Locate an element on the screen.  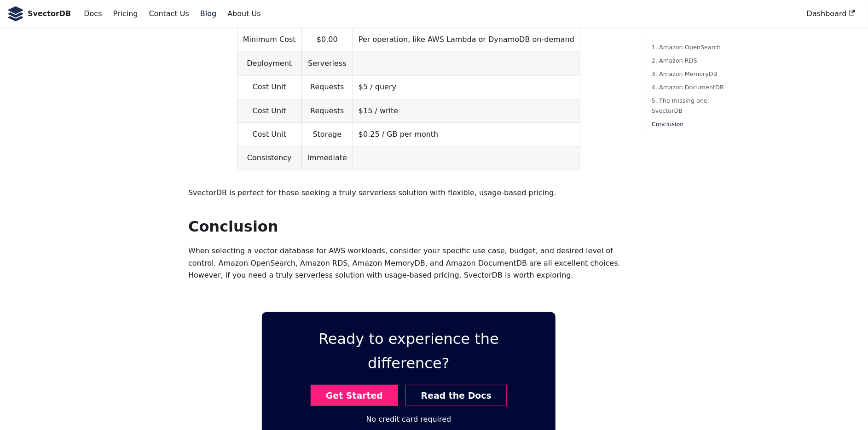
a: Pricing is located at coordinates (125, 14).